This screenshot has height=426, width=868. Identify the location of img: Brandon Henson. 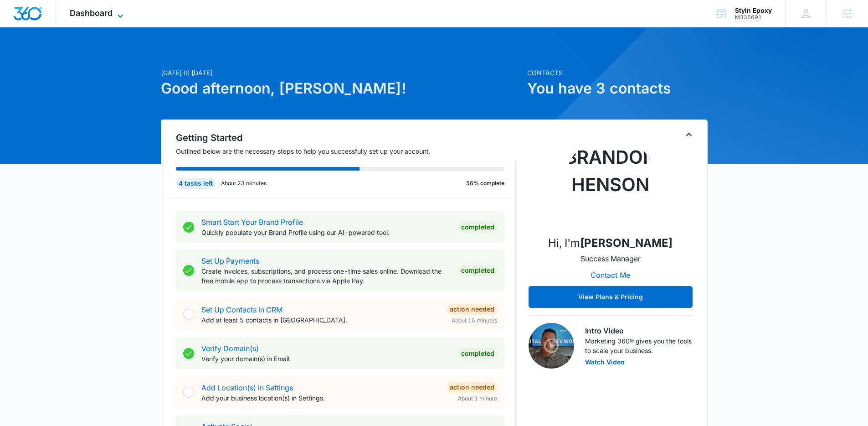
(611, 182).